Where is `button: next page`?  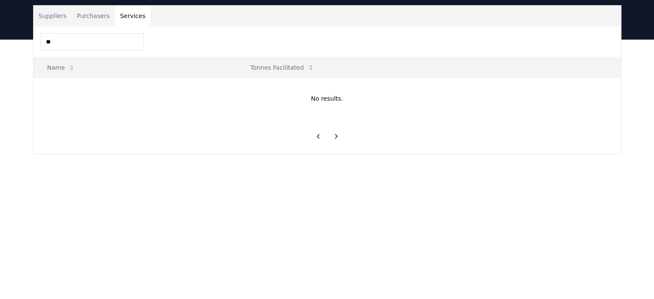
button: next page is located at coordinates (336, 136).